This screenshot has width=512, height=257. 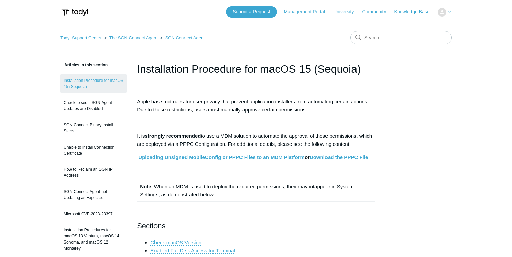 I want to click on a: Check to see if SGN Agent Updates are Disabled, so click(x=93, y=106).